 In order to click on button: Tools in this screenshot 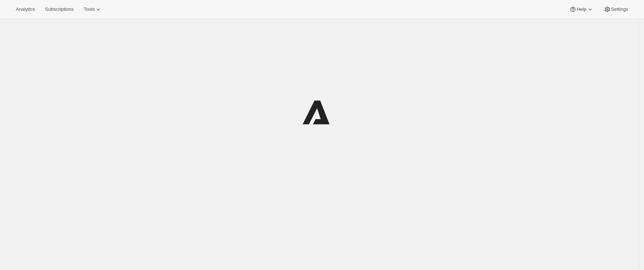, I will do `click(93, 10)`.